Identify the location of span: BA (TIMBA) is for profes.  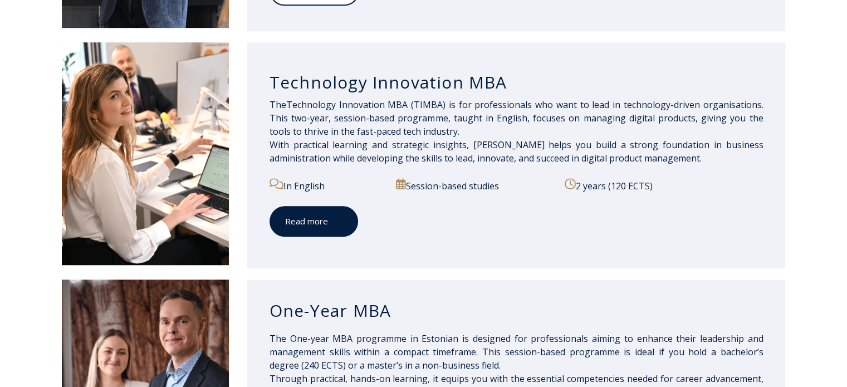
(449, 105).